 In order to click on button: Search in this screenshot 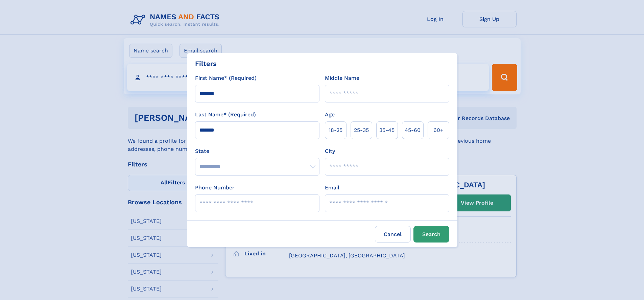, I will do `click(431, 234)`.